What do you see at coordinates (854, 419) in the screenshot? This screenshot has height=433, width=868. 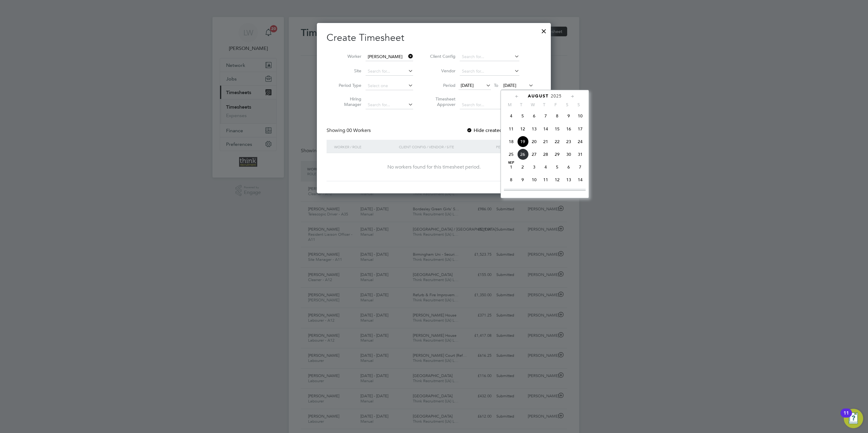 I see `button: Open Resource Center, 11 new notifications` at bounding box center [854, 419].